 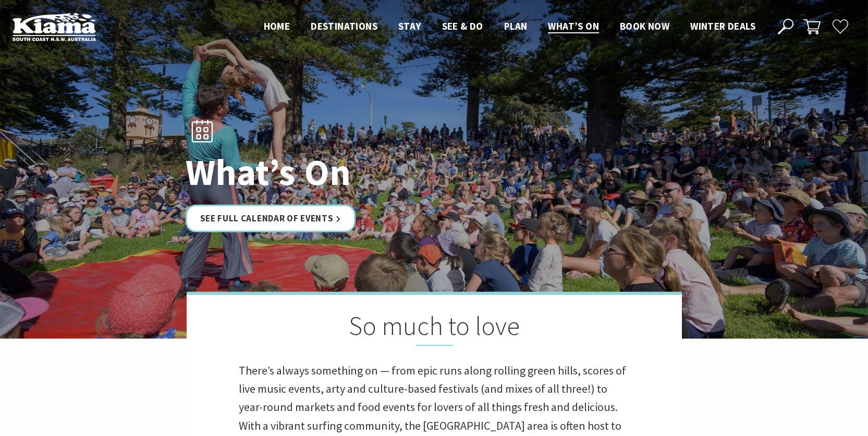 I want to click on h1: What’s On, so click(x=333, y=172).